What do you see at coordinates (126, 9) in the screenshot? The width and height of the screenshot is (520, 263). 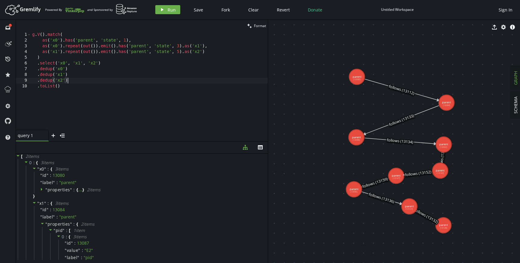 I see `img: AWS Neptune` at bounding box center [126, 9].